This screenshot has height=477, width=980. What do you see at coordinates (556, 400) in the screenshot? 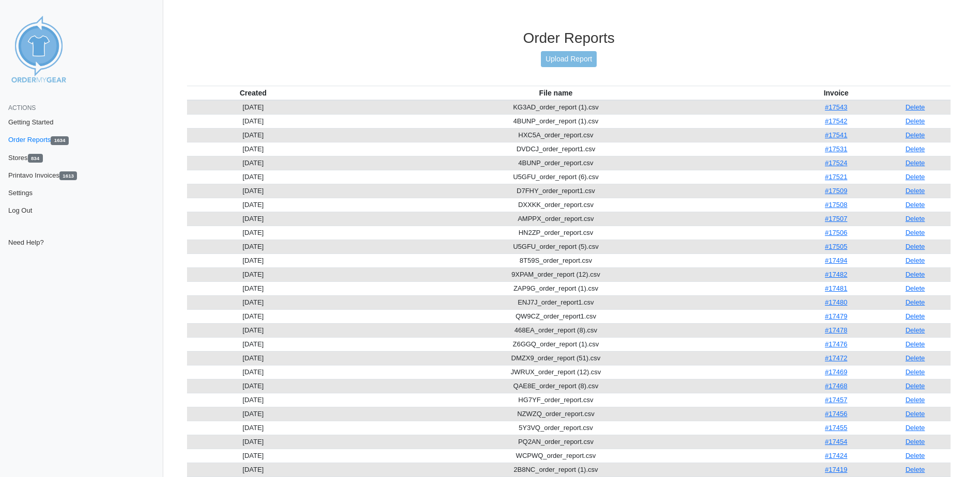
I see `td: HG7YF_order_report.csv` at bounding box center [556, 400].